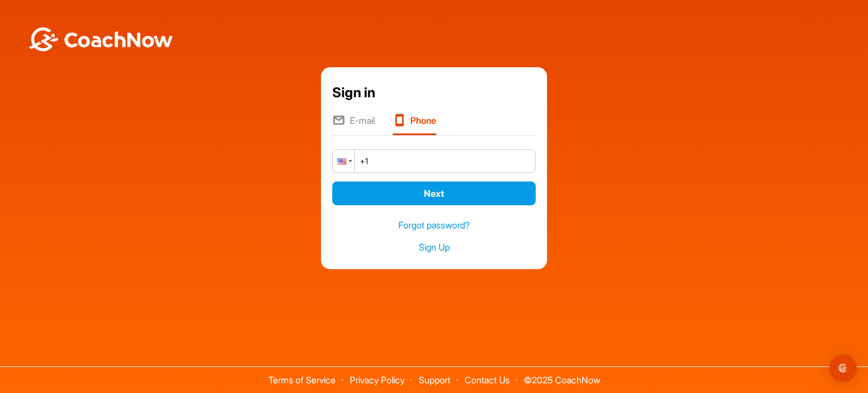 The height and width of the screenshot is (393, 868). Describe the element at coordinates (434, 161) in the screenshot. I see `input: 1 (702) 123-4567` at that location.